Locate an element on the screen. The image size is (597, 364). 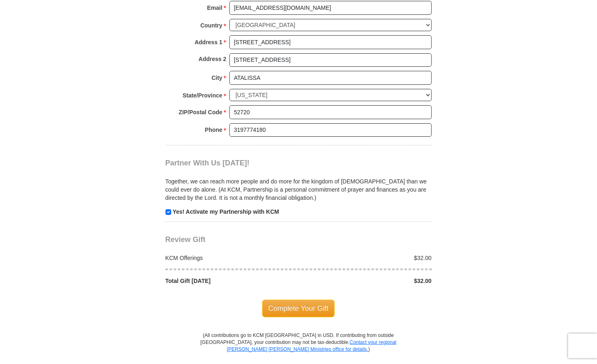
strong: Address 2 is located at coordinates (213, 59).